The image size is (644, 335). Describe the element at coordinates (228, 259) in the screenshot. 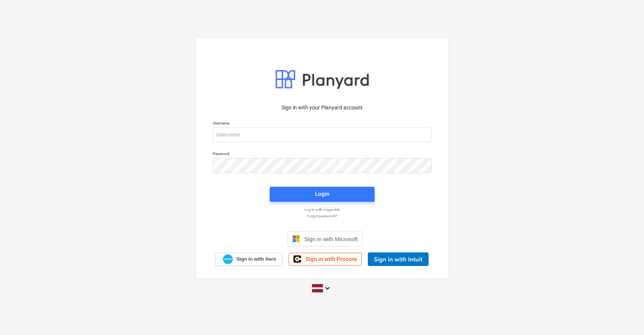

I see `img: Xero logo` at that location.